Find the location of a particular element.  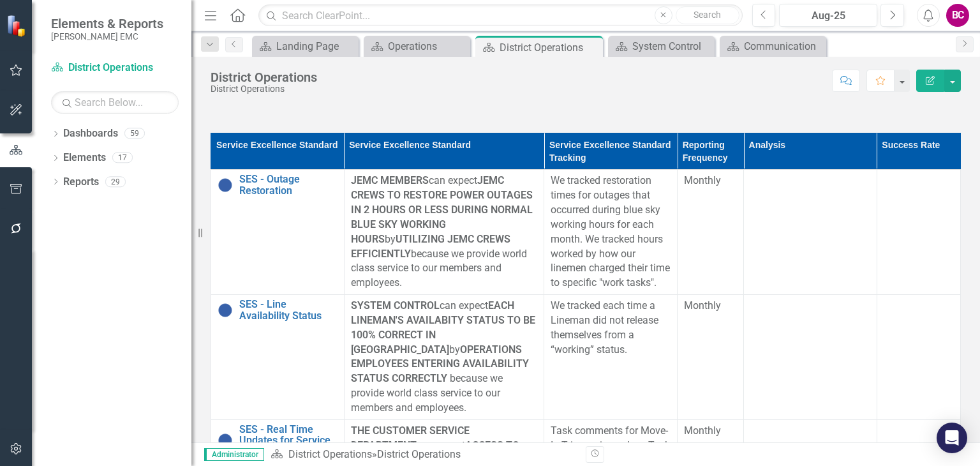

a: Communication is located at coordinates (773, 46).